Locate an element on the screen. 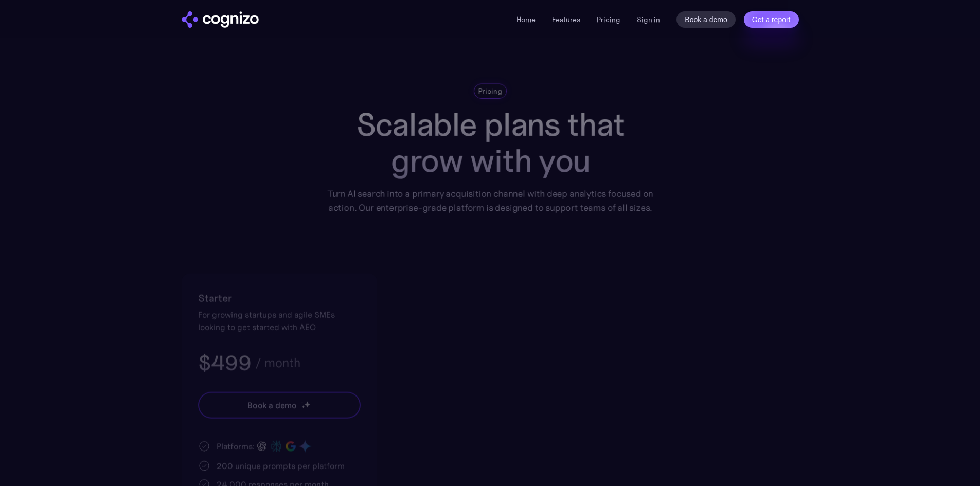 The height and width of the screenshot is (486, 980). div: 200 unique prompts per platform is located at coordinates (280, 466).